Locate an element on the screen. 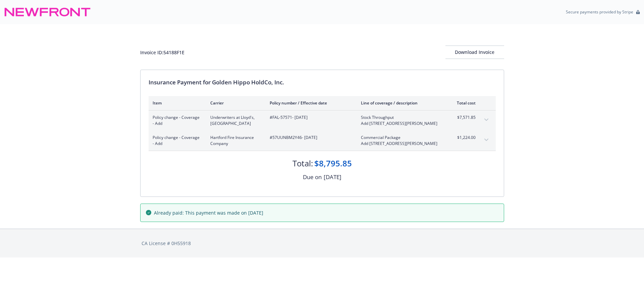 The height and width of the screenshot is (305, 644). span: Hartford Fire Insurance Company is located at coordinates (234, 141).